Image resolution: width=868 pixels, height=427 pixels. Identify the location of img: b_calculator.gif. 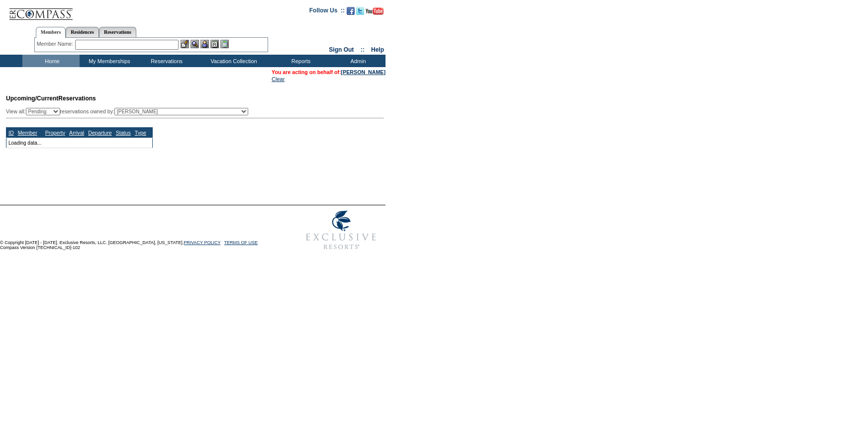
(224, 43).